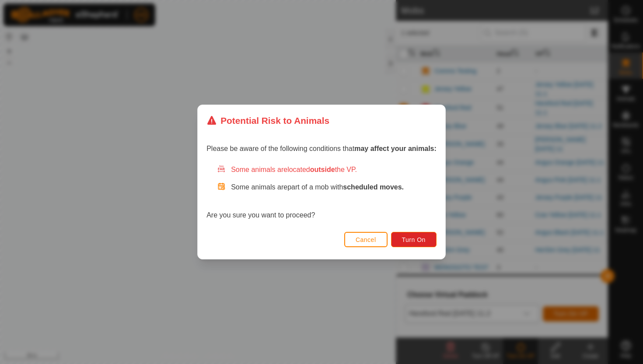 The width and height of the screenshot is (643, 364). What do you see at coordinates (322, 148) in the screenshot?
I see `span: Please be aware of the following conditions that` at bounding box center [322, 148].